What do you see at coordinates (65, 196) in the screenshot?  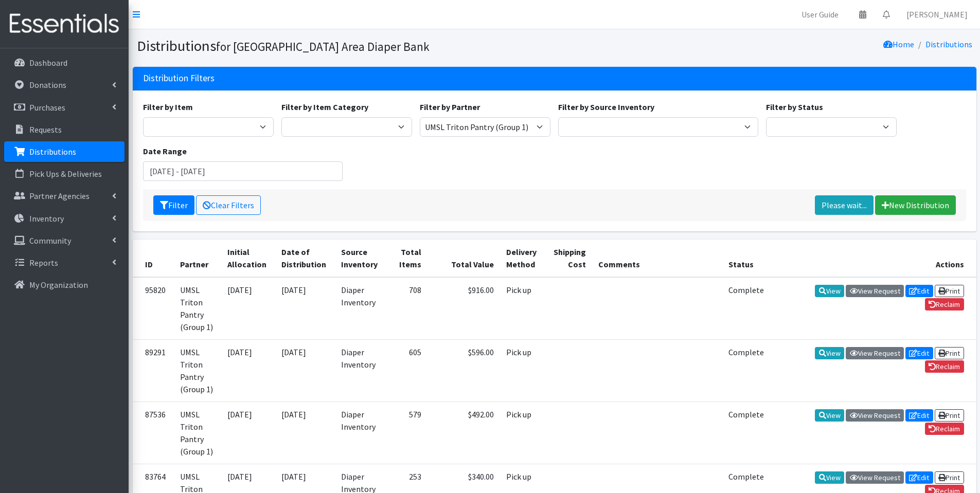 I see `a: Partner Agencies` at bounding box center [65, 196].